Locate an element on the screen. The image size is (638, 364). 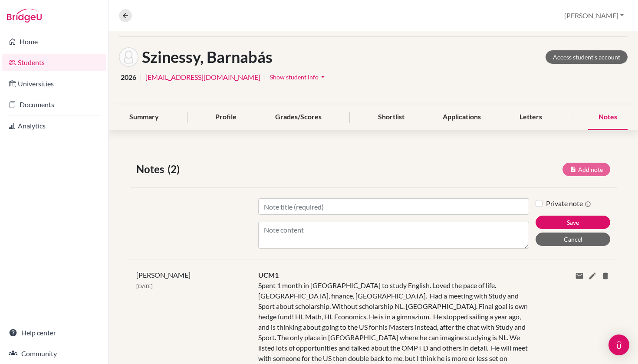
button: Add note is located at coordinates (586, 169).